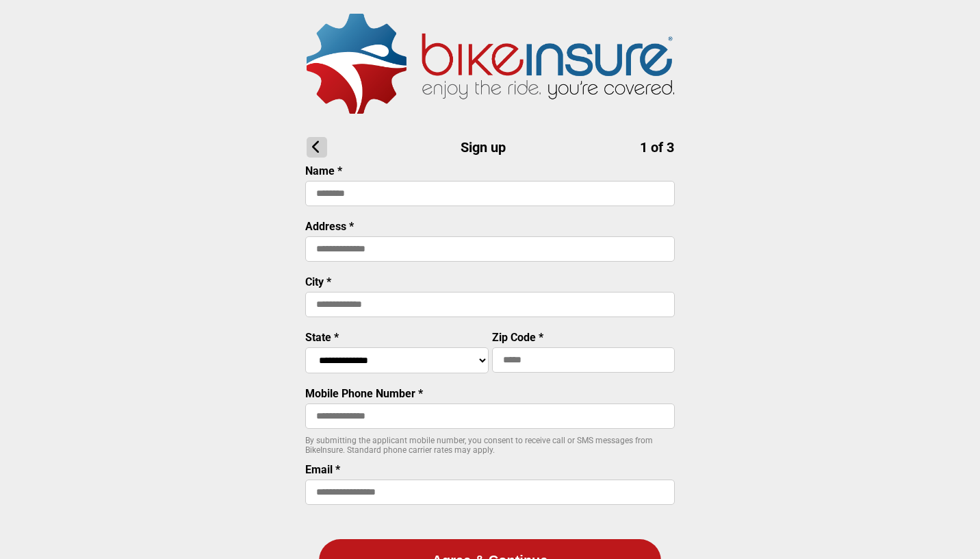 This screenshot has width=980, height=559. What do you see at coordinates (657, 147) in the screenshot?
I see `span: 1 of 3` at bounding box center [657, 147].